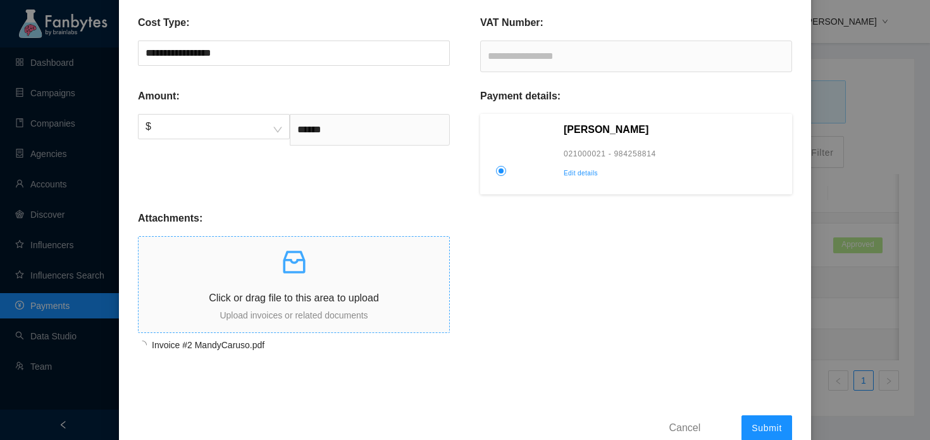 This screenshot has height=440, width=930. What do you see at coordinates (294, 284) in the screenshot?
I see `span: inboxClick or drag file to this area to uploadUpload invoices or related documents` at bounding box center [294, 284].